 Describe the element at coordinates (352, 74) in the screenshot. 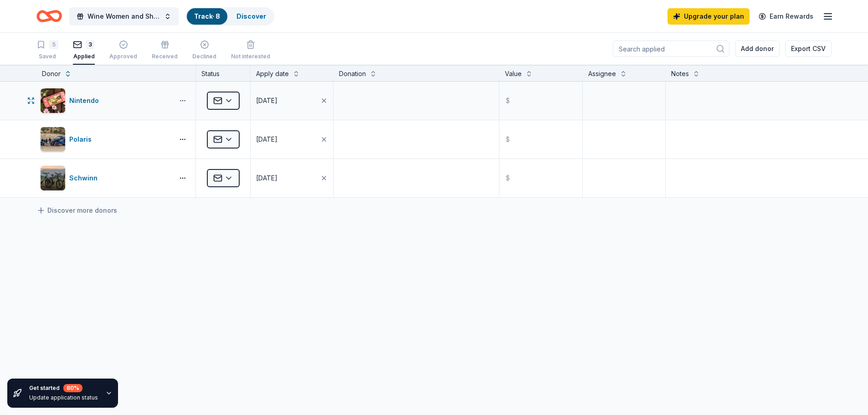

I see `div: Donation` at that location.